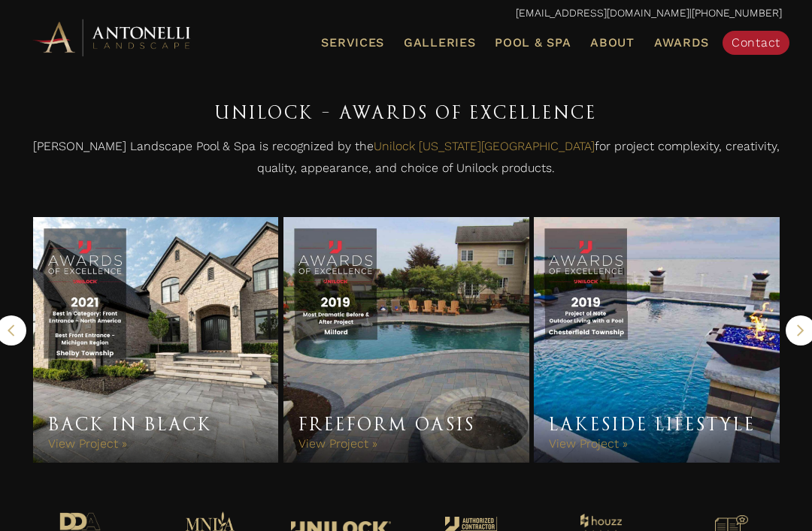 This screenshot has width=812, height=531. What do you see at coordinates (532, 42) in the screenshot?
I see `span: Pool & Spa` at bounding box center [532, 42].